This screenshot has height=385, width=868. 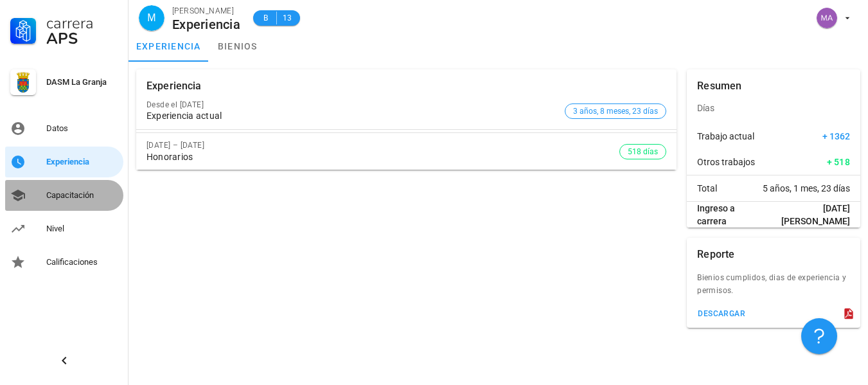 I want to click on div: Días, so click(x=773, y=108).